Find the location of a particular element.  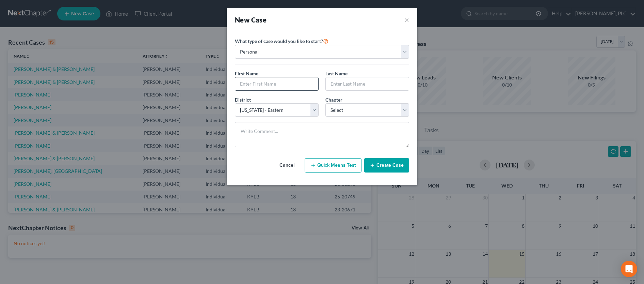

input: Enter First Name is located at coordinates (277, 84).